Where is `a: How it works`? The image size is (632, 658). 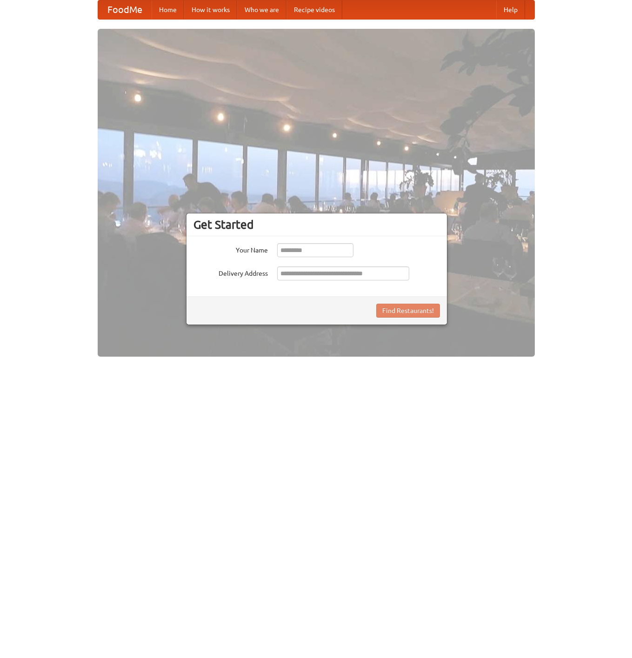 a: How it works is located at coordinates (211, 10).